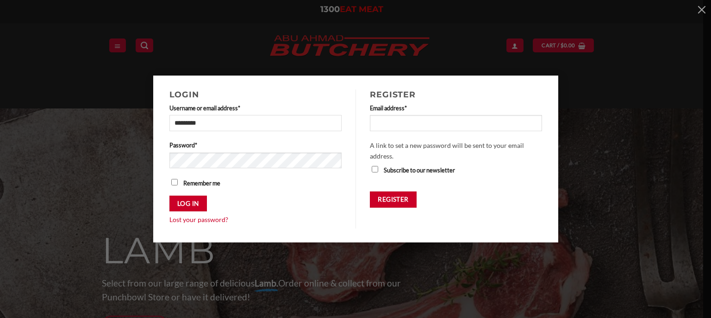  I want to click on span: Remember me, so click(202, 183).